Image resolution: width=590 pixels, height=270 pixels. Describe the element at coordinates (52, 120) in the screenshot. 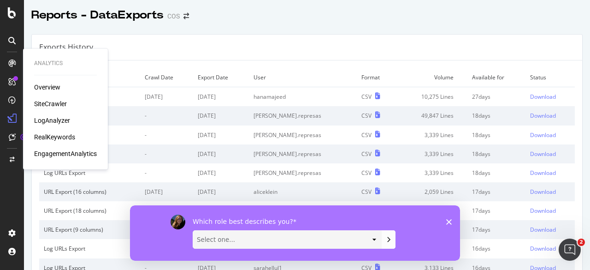

I see `a: LogAnalyzer` at that location.